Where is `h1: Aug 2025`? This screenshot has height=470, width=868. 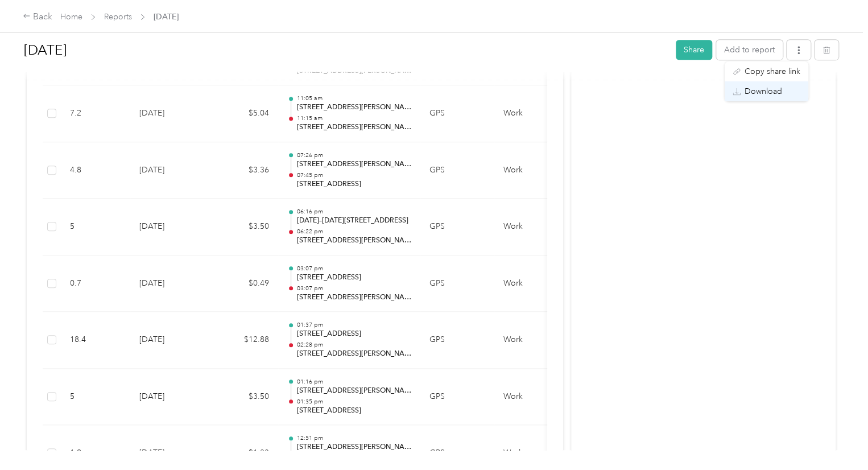 h1: Aug 2025 is located at coordinates (346, 50).